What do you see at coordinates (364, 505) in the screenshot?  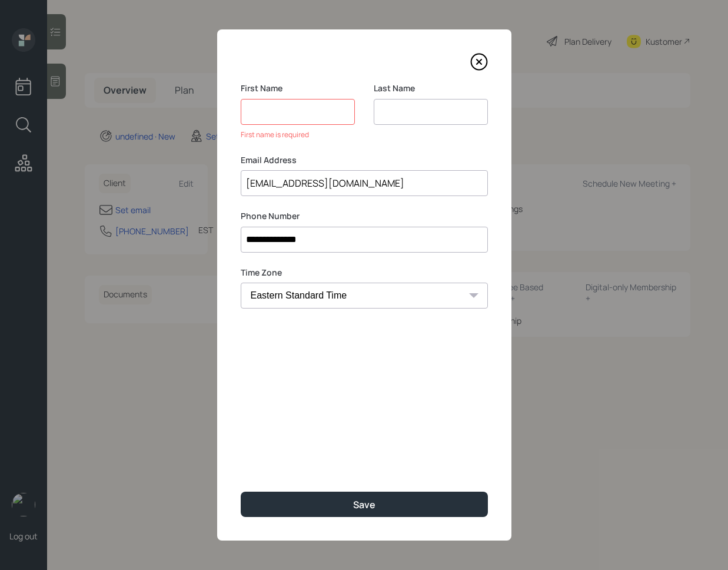 I see `div: Save` at bounding box center [364, 505].